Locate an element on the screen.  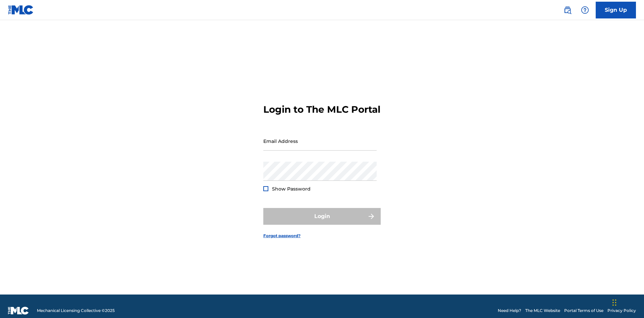
h3: Login to The MLC Portal is located at coordinates (322, 109).